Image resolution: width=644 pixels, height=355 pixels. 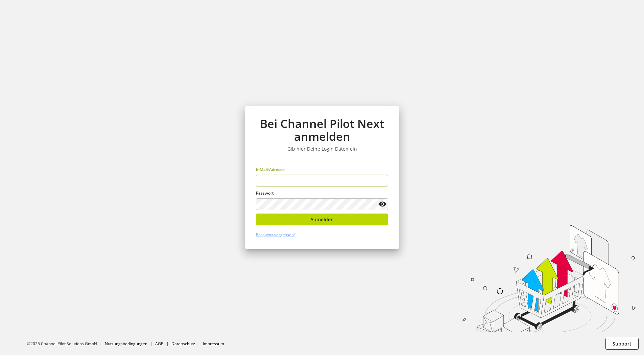 What do you see at coordinates (322, 149) in the screenshot?
I see `h3: Gib hier Deine Login Daten ein` at bounding box center [322, 149].